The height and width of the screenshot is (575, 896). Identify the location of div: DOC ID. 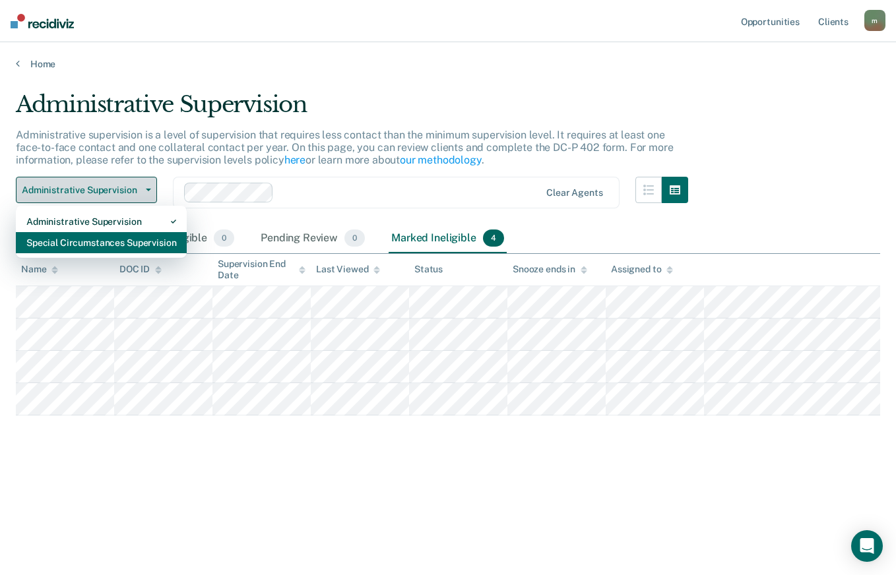
(141, 269).